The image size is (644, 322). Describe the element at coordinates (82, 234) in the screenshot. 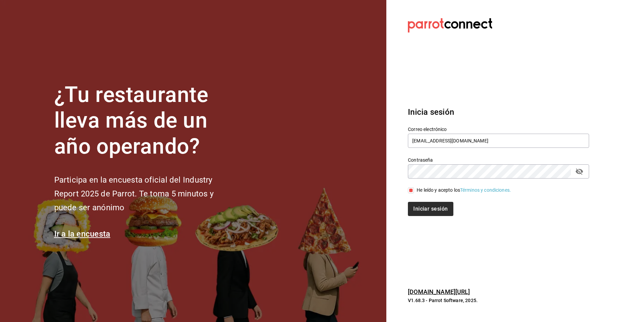

I see `a: Ir a la encuesta` at that location.